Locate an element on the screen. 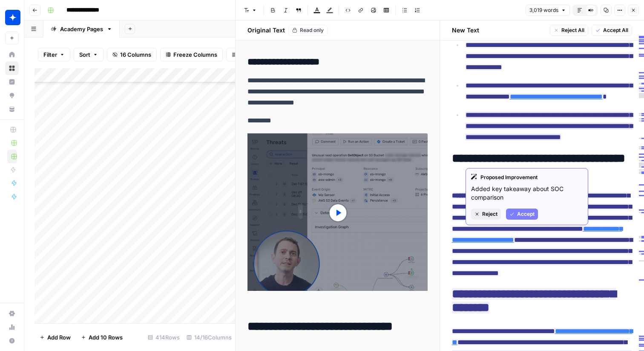  span: Reject is located at coordinates (490, 214).